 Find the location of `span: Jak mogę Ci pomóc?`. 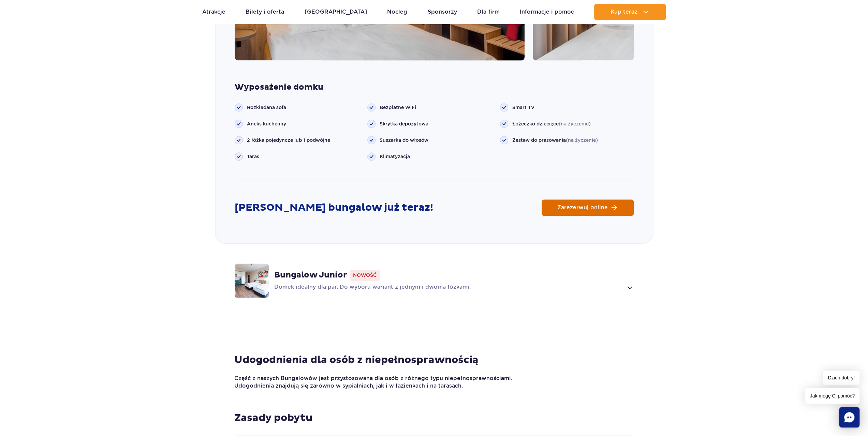

span: Jak mogę Ci pomóc? is located at coordinates (832, 396).